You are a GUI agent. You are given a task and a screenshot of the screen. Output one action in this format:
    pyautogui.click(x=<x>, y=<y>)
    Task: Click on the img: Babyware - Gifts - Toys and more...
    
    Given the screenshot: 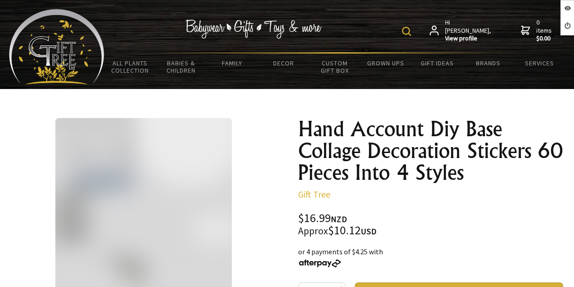 What is the action you would take?
    pyautogui.click(x=57, y=47)
    